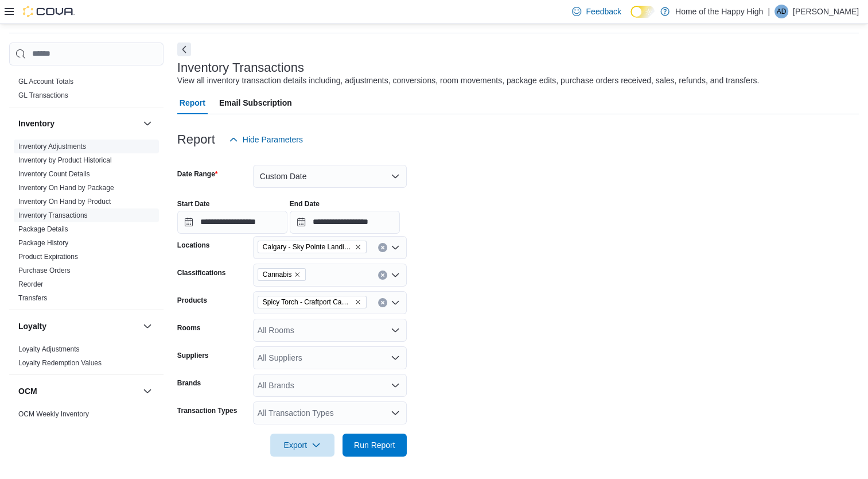 The width and height of the screenshot is (868, 479). Describe the element at coordinates (48, 257) in the screenshot. I see `span: Product Expirations` at that location.